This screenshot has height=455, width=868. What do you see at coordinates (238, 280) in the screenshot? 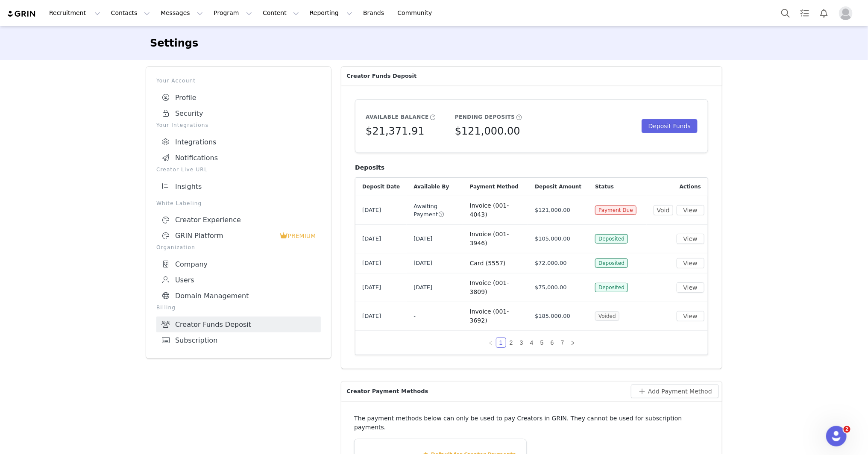
I see `a: Users` at bounding box center [238, 280].